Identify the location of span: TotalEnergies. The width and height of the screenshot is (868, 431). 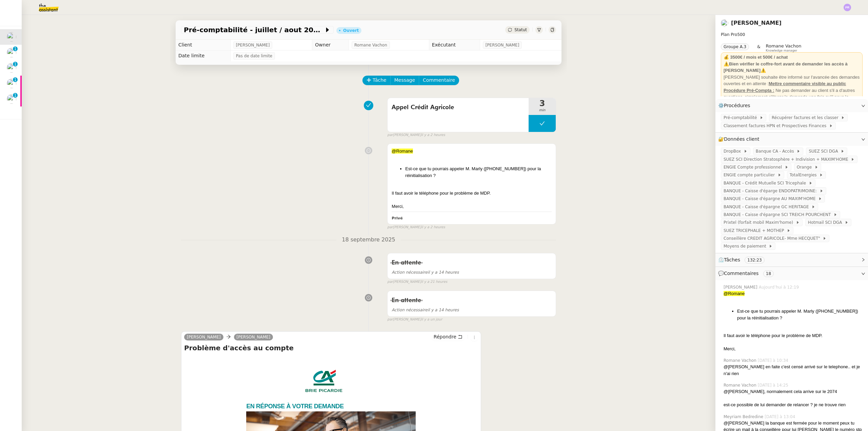
(805, 175).